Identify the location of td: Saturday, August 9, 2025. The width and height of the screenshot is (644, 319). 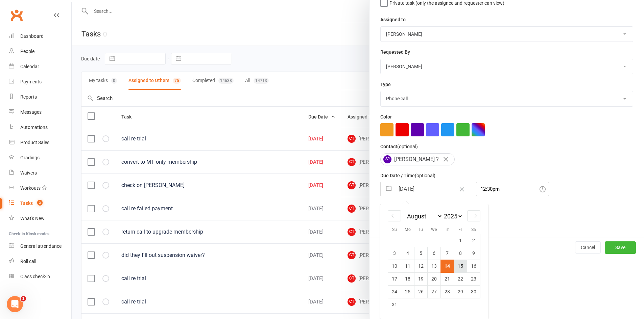
(474, 253).